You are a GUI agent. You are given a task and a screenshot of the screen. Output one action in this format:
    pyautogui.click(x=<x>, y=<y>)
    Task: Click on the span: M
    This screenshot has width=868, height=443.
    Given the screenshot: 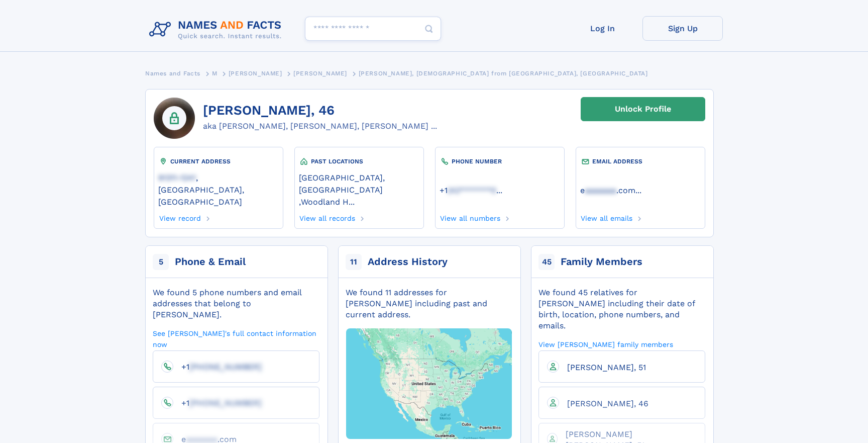 What is the action you would take?
    pyautogui.click(x=214, y=73)
    